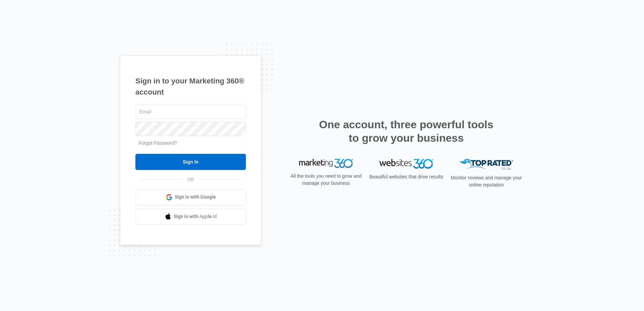 The width and height of the screenshot is (644, 311). I want to click on p: All the tools you need to grow and manage your business, so click(326, 180).